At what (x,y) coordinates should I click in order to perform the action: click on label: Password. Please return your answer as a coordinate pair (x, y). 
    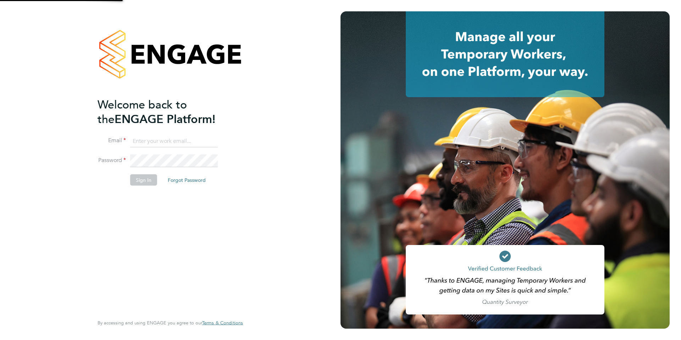
    Looking at the image, I should click on (112, 160).